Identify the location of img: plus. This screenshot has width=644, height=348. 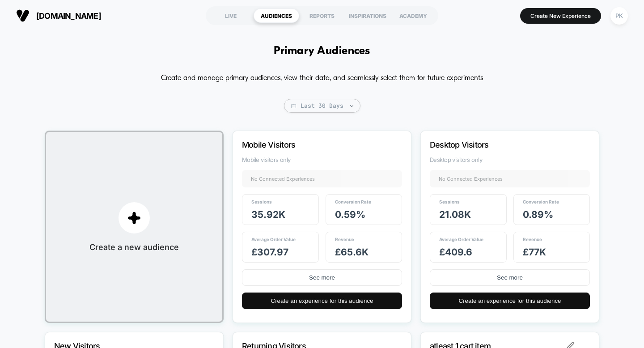
(134, 218).